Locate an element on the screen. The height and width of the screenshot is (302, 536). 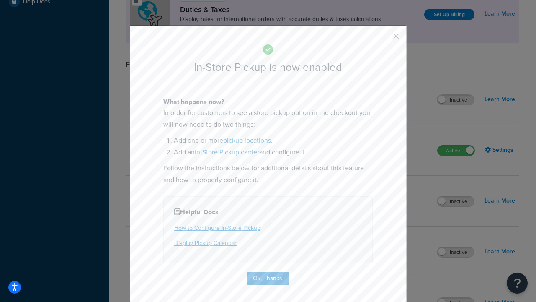
h4: What happens now? is located at coordinates (268, 102).